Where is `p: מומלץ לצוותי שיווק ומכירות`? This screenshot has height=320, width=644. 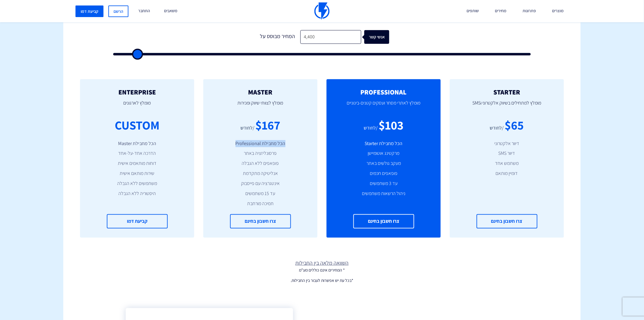 p: מומלץ לצוותי שיווק ומכירות is located at coordinates (260, 106).